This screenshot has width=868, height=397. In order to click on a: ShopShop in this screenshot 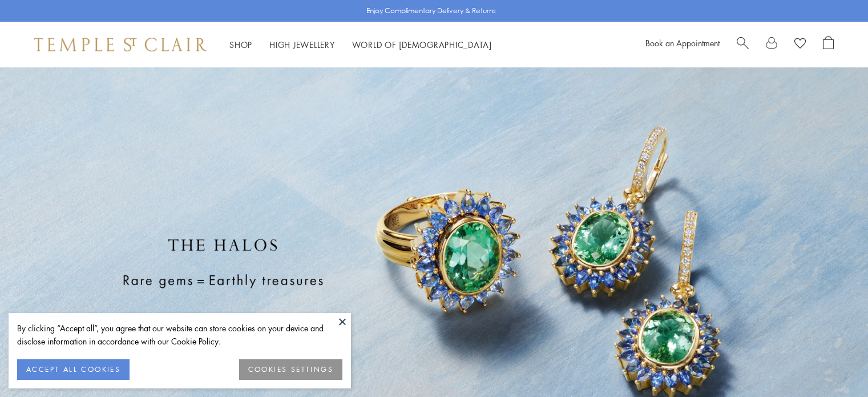, I will do `click(241, 45)`.